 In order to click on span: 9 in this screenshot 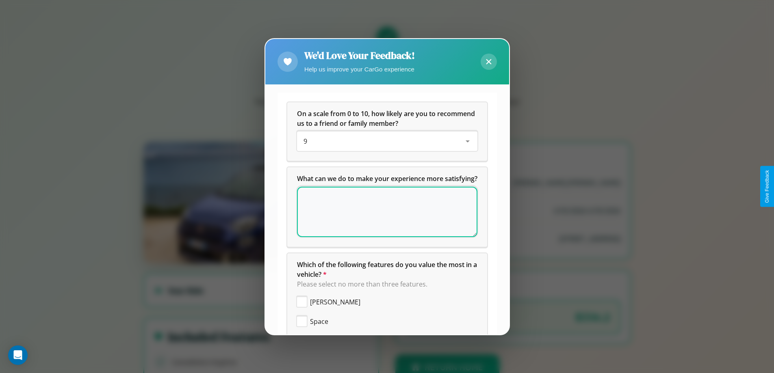, I will do `click(305, 141)`.